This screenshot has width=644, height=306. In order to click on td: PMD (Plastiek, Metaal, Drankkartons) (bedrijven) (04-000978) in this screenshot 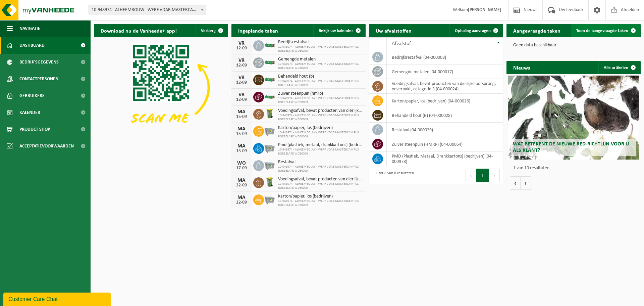, I will do `click(445, 159)`.